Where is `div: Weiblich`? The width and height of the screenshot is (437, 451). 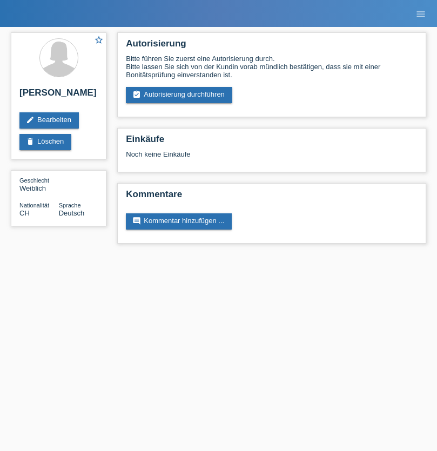
div: Weiblich is located at coordinates (39, 184).